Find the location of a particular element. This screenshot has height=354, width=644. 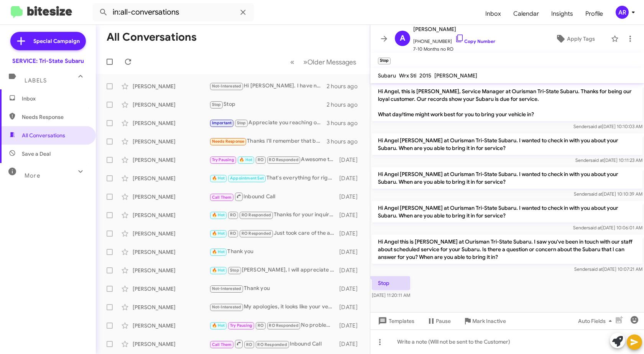

span: A is located at coordinates (403, 38).